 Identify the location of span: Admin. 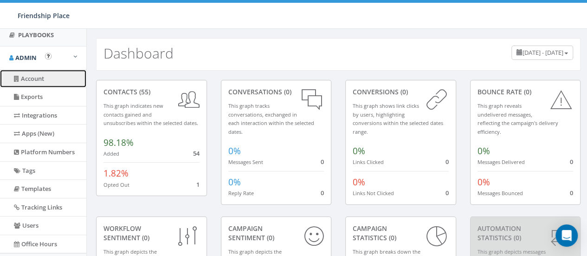
(26, 58).